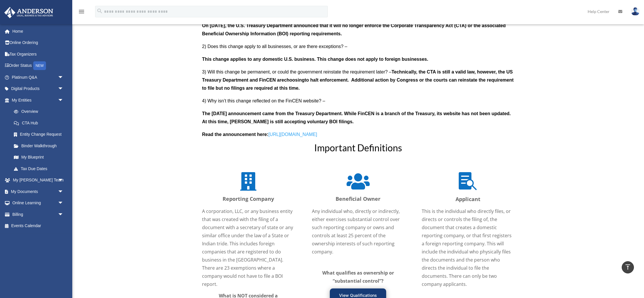 The height and width of the screenshot is (298, 644). What do you see at coordinates (628, 267) in the screenshot?
I see `i: vertical_align_top` at bounding box center [628, 267].